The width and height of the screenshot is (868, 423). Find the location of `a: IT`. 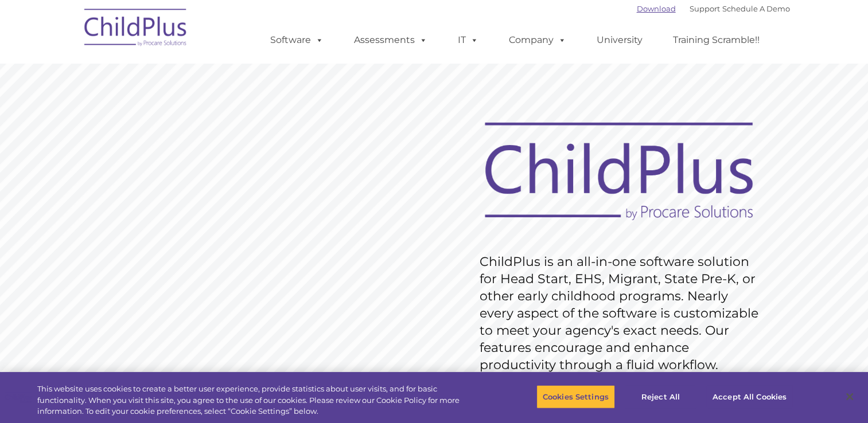

a: IT is located at coordinates (468, 40).